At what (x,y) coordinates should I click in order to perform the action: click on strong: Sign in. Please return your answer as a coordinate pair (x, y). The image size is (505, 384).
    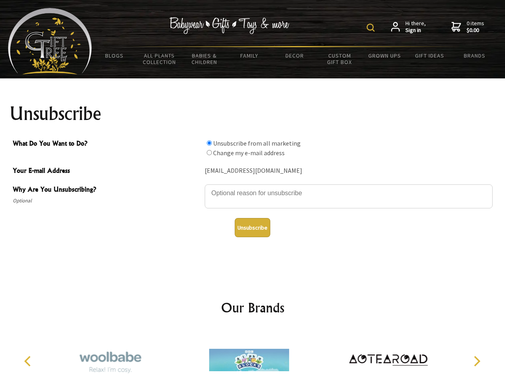
    Looking at the image, I should click on (415, 30).